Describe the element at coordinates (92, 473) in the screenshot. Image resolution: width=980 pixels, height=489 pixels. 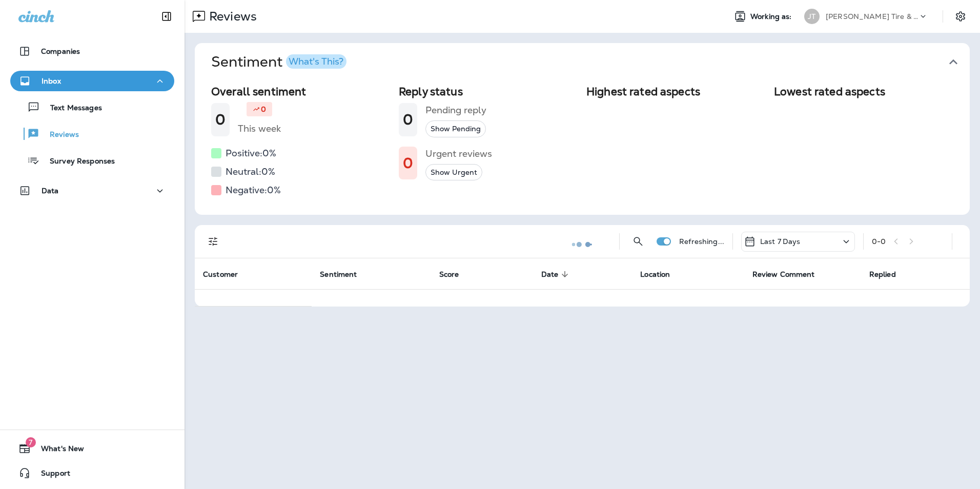
I see `button: Support` at that location.